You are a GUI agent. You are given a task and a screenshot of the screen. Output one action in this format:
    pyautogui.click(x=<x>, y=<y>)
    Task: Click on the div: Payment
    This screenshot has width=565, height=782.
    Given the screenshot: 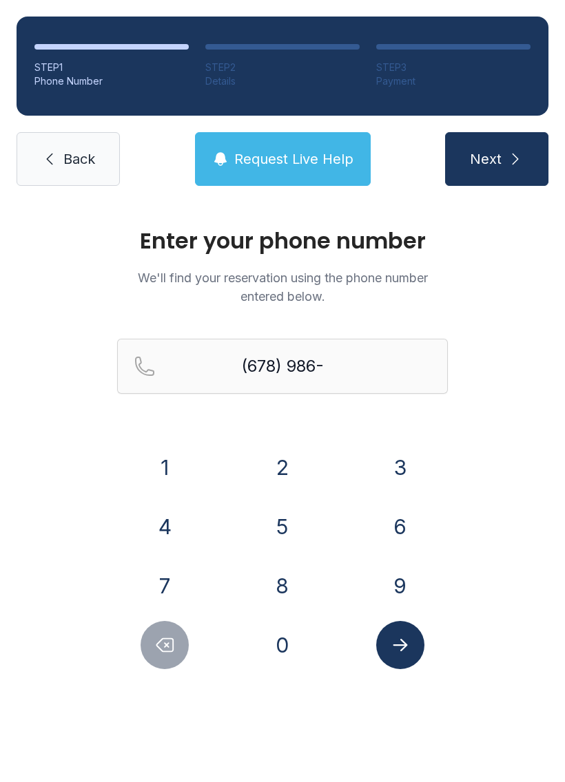 What is the action you would take?
    pyautogui.click(x=453, y=81)
    